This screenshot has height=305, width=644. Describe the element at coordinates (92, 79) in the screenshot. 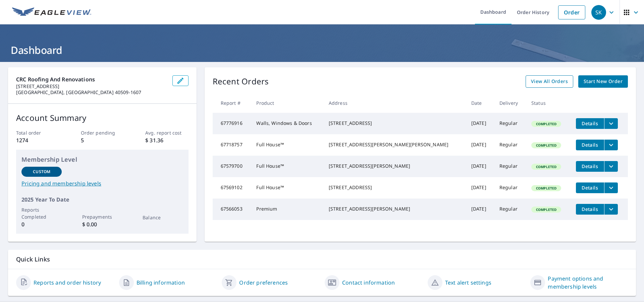

I see `p: CRC Roofing and Renovations` at that location.